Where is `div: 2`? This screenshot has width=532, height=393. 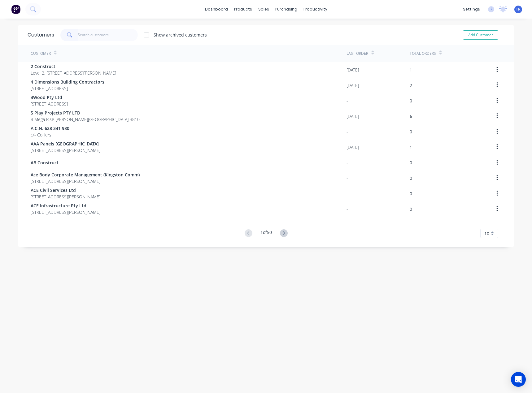 div: 2 is located at coordinates (411, 85).